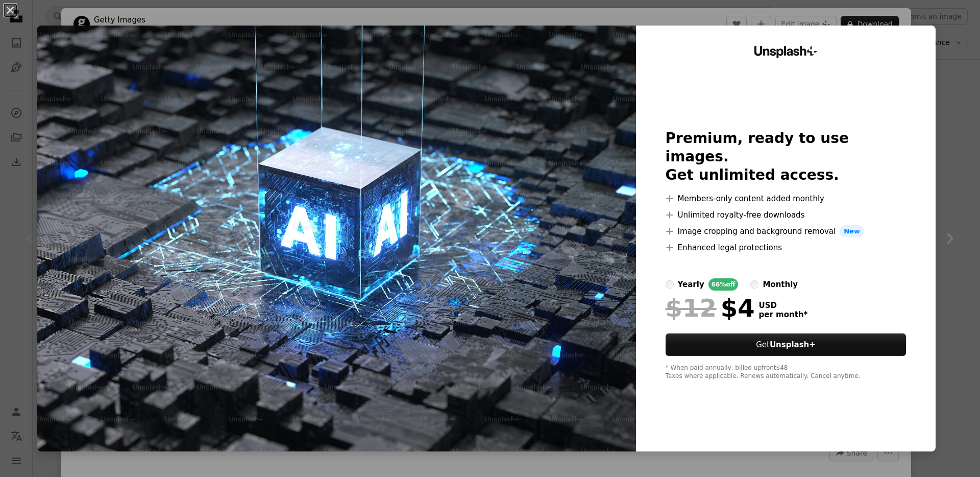 The image size is (980, 477). What do you see at coordinates (723, 285) in the screenshot?
I see `div: 66% off` at bounding box center [723, 285].